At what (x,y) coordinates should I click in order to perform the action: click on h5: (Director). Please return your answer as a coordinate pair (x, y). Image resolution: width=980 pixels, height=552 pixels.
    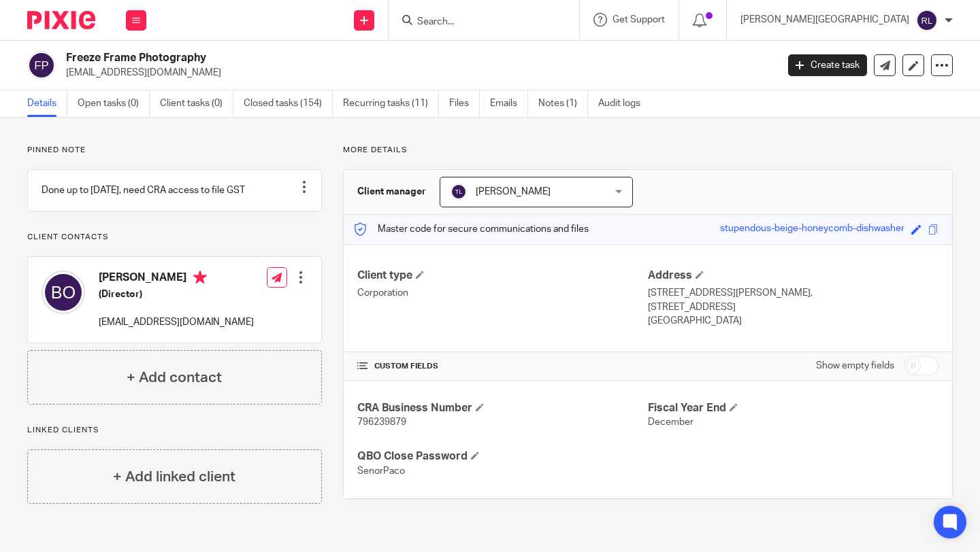
    Looking at the image, I should click on (177, 295).